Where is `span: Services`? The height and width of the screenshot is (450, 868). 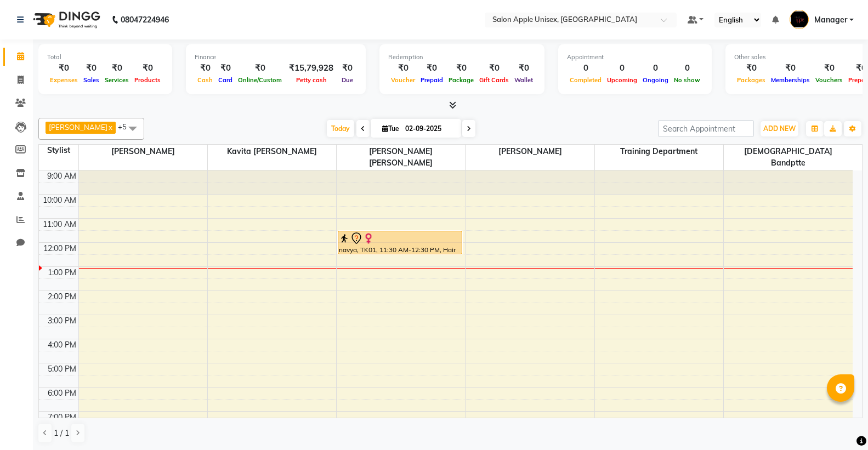
span: Services is located at coordinates (117, 80).